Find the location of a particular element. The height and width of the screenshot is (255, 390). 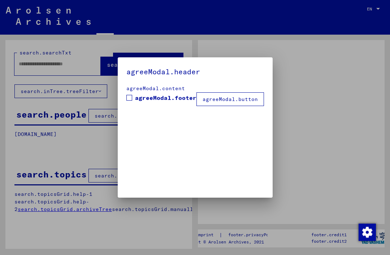

button: agreeModal.button is located at coordinates (230, 99).